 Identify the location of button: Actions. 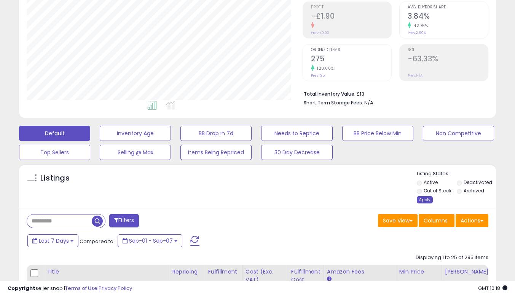
(472, 221).